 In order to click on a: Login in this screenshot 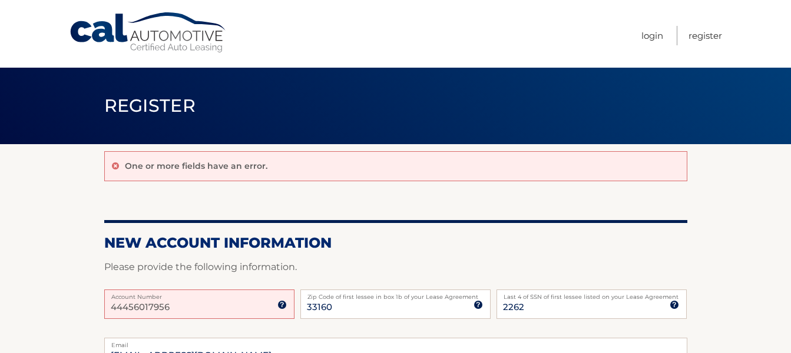, I will do `click(652, 35)`.